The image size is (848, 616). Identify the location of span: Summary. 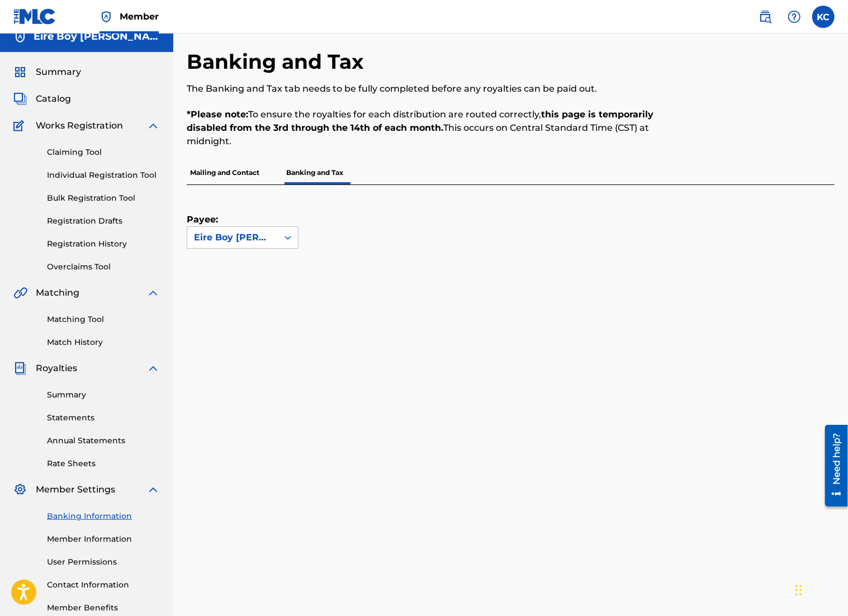
(58, 72).